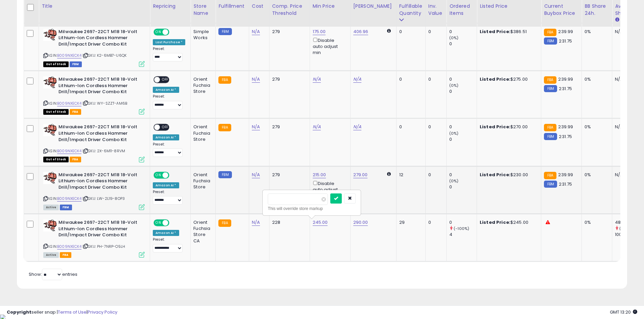 The image size is (644, 319). Describe the element at coordinates (629, 235) in the screenshot. I see `div: 100%` at that location.